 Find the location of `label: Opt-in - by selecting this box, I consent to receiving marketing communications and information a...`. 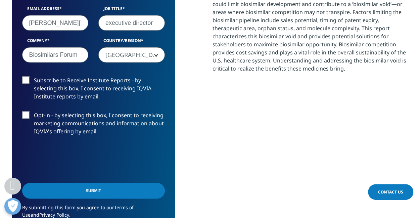

label: Opt-in - by selecting this box, I consent to receiving marketing communications and information a... is located at coordinates (93, 125).